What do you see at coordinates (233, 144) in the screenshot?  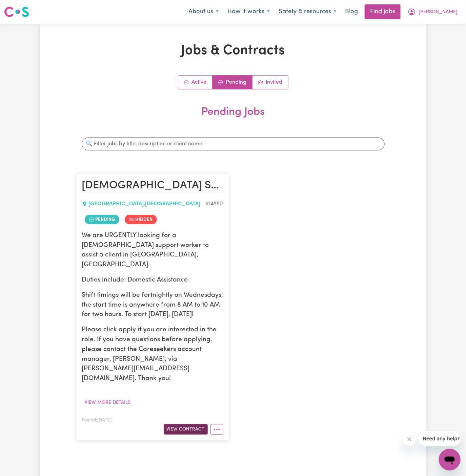 I see `input: 🔍 Filter jobs by title, description or client name` at bounding box center [233, 144].